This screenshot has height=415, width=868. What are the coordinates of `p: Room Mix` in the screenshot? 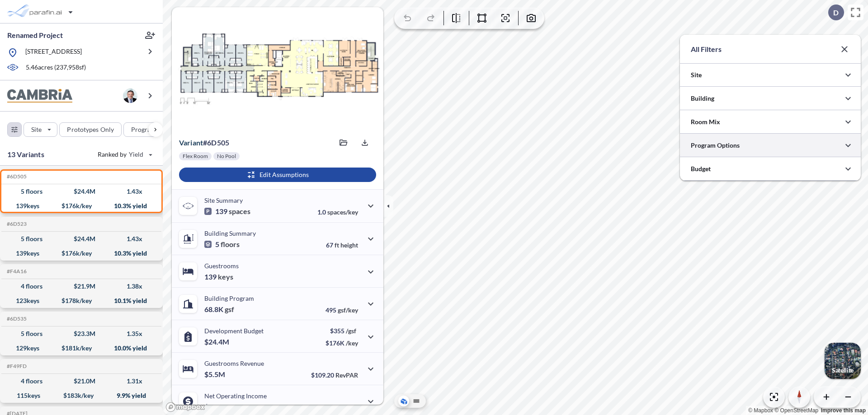 It's located at (705, 122).